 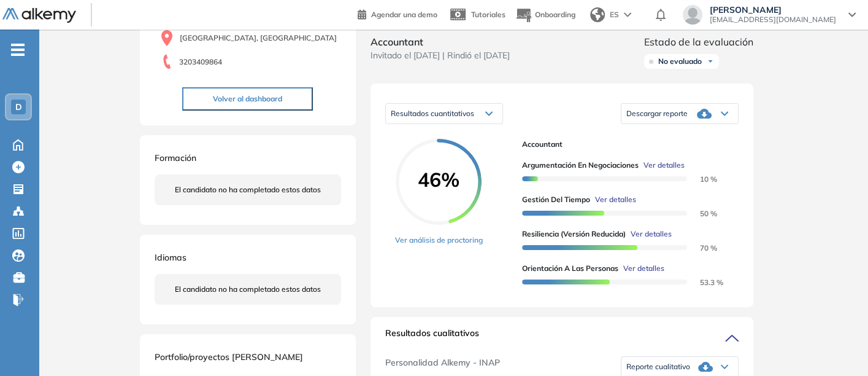 I want to click on img: arrow, so click(x=628, y=15).